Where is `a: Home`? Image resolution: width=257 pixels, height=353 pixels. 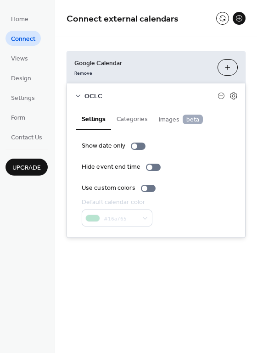
a: Home is located at coordinates (20, 18).